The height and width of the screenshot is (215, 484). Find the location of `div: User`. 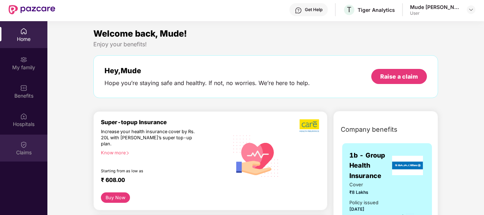

div: User is located at coordinates (435, 13).